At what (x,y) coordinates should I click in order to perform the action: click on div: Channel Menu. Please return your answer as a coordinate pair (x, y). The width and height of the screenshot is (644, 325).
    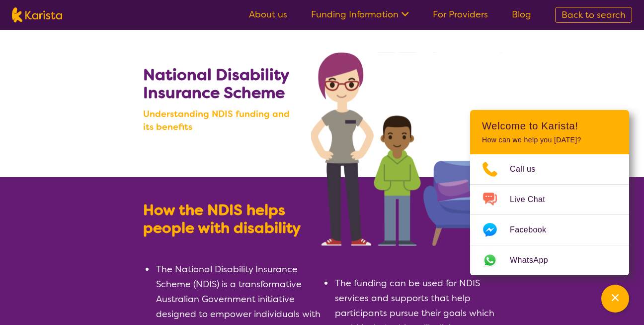
    Looking at the image, I should click on (550, 193).